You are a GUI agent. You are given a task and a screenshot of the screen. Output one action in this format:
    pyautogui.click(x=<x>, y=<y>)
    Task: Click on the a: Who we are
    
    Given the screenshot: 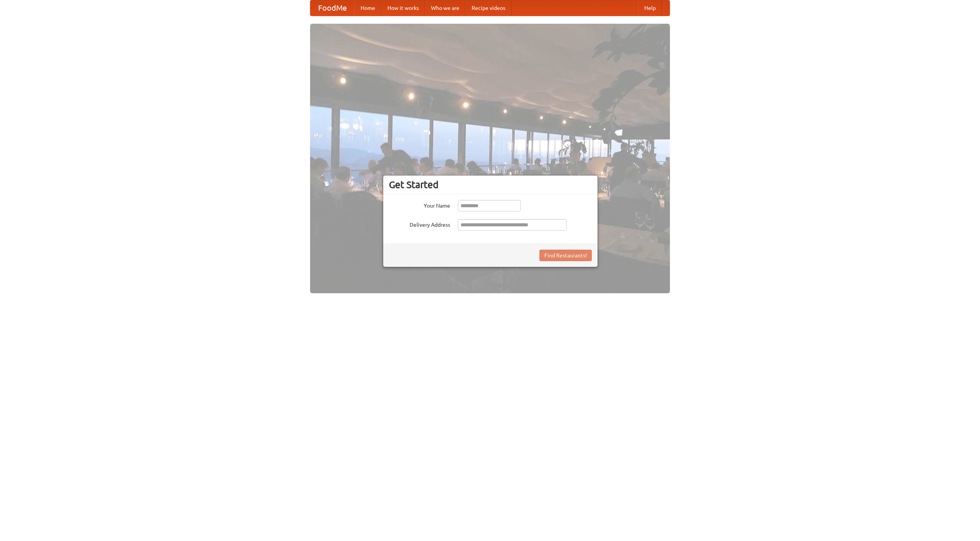 What is the action you would take?
    pyautogui.click(x=445, y=8)
    